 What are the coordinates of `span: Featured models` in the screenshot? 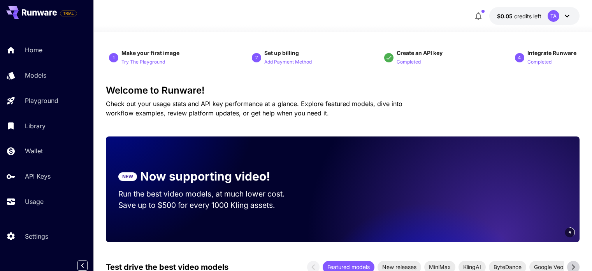 It's located at (348, 266).